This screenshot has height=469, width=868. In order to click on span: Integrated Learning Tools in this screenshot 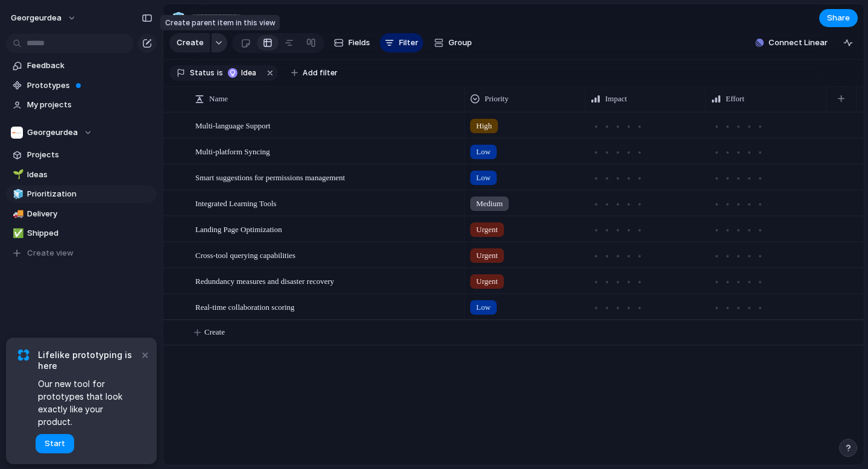, I will do `click(236, 202)`.